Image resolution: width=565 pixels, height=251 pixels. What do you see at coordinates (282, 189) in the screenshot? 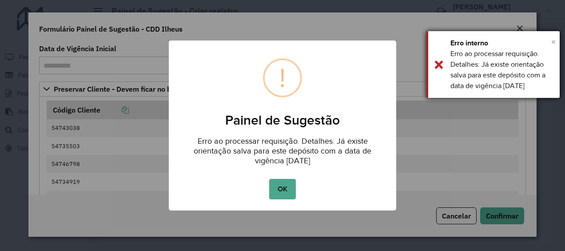
I see `button: OK` at bounding box center [282, 189].